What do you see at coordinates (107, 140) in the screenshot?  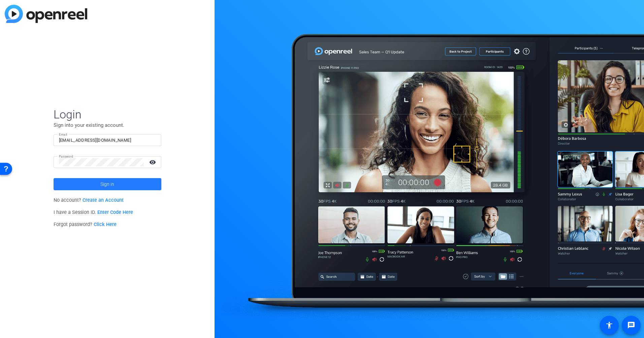 I see `input: Enter Email Address` at bounding box center [107, 140].